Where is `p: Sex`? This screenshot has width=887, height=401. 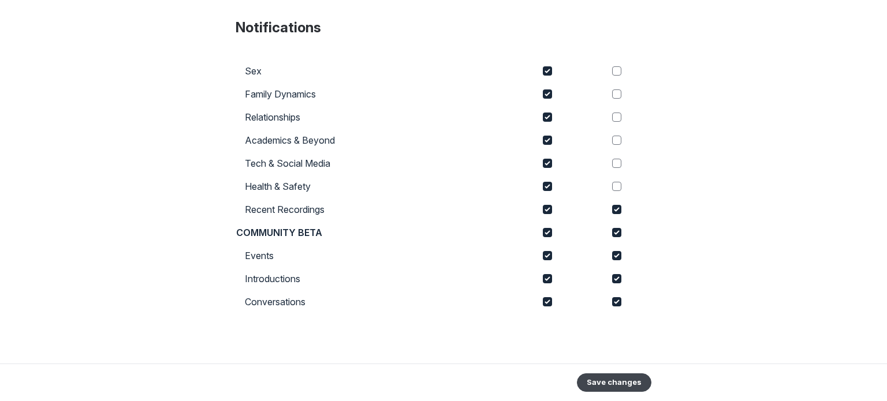
p: Sex is located at coordinates (253, 71).